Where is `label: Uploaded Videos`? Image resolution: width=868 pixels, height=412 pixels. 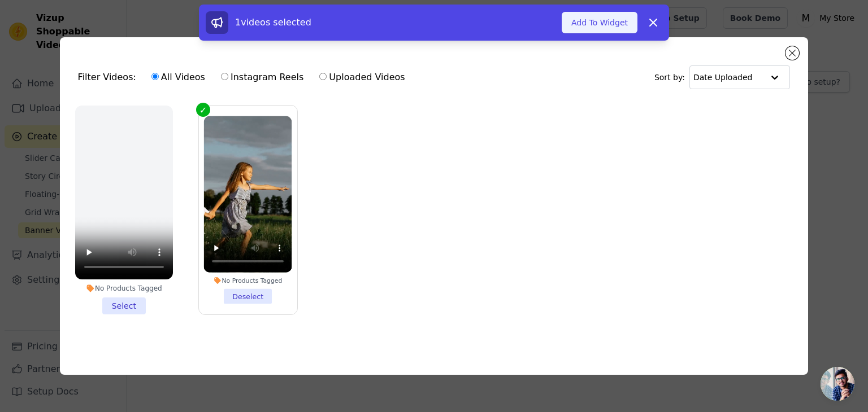
label: Uploaded Videos is located at coordinates (362, 78).